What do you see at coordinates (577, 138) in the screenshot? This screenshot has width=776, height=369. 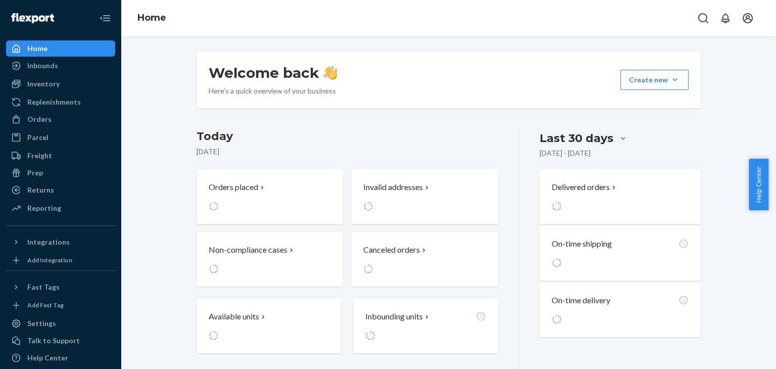 I see `div: Last 30 days` at bounding box center [577, 138].